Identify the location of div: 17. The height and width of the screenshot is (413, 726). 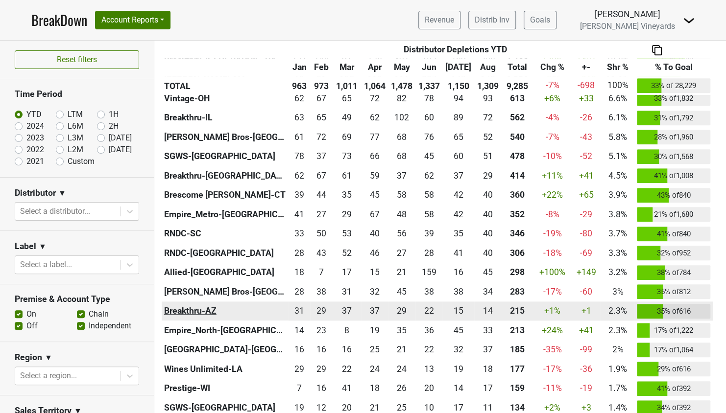
(347, 272).